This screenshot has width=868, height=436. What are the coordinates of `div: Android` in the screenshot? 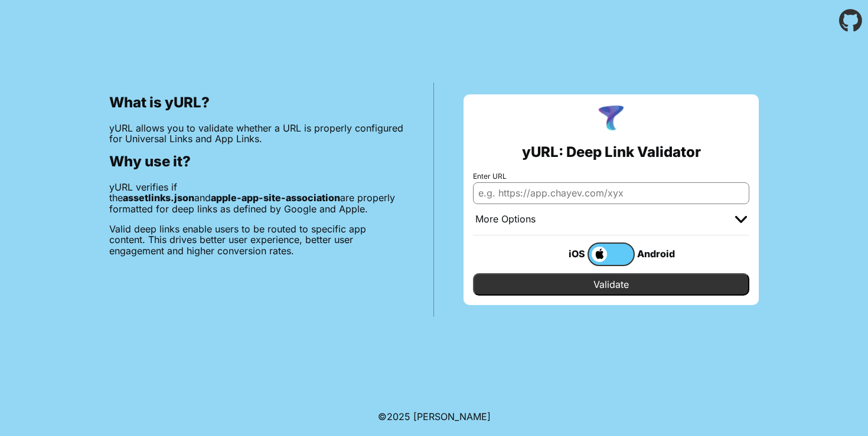 It's located at (658, 253).